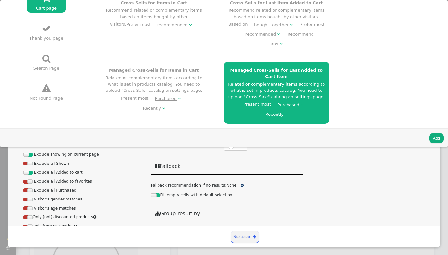 Image resolution: width=448 pixels, height=255 pixels. I want to click on span: Group result by, so click(178, 213).